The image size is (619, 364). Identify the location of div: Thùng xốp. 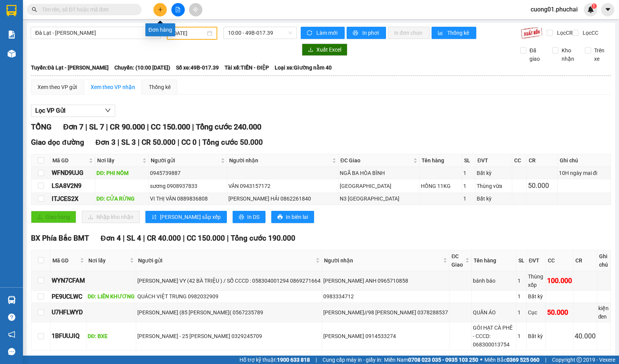
(536, 281).